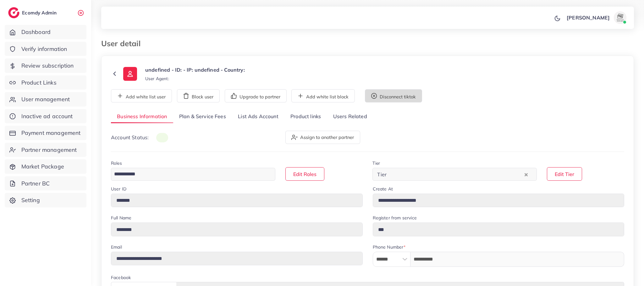 The image size is (644, 286). Describe the element at coordinates (33, 13) in the screenshot. I see `a: logoEcomdy Admin` at that location.